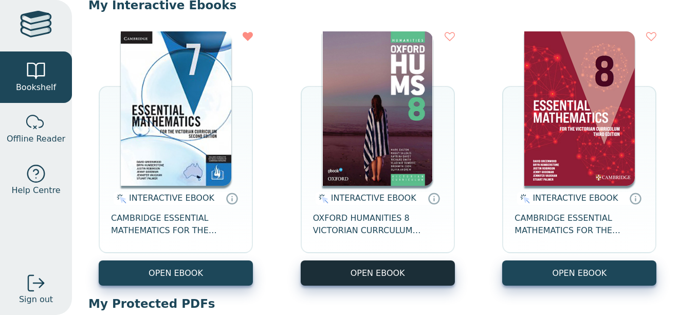  Describe the element at coordinates (580, 224) in the screenshot. I see `span: CAMBRIDGE ESSENTIAL MATHEMATICS FOR THE VICTORIAN CURRICULUM YEAR 8 EBOOK 3E` at that location.